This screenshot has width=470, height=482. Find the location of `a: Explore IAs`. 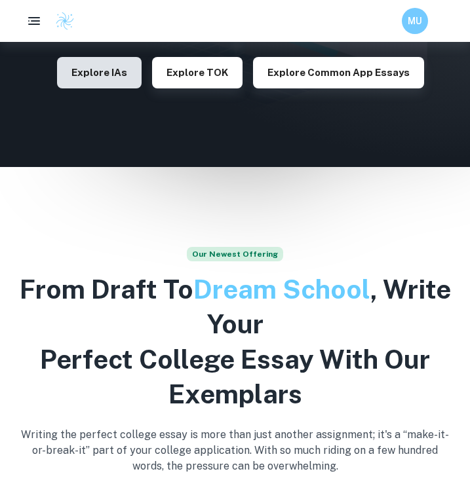

a: Explore IAs is located at coordinates (99, 71).